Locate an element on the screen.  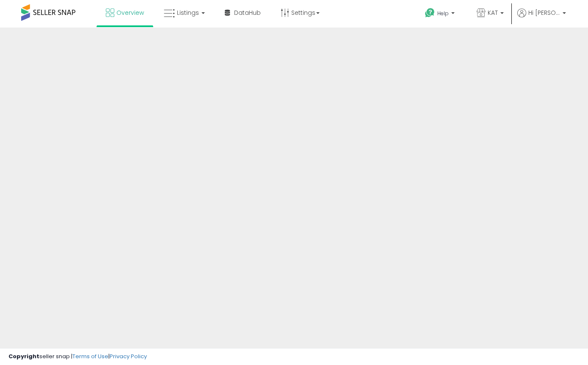
span: Overview is located at coordinates (130, 12).